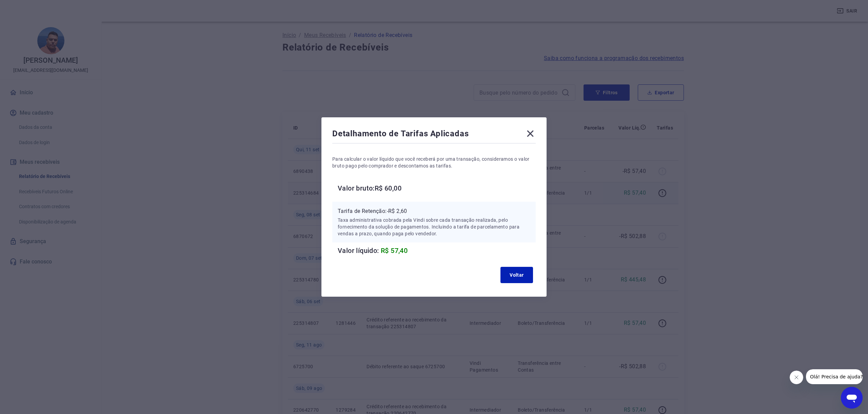 Image resolution: width=868 pixels, height=414 pixels. I want to click on h6: Valor líquido:, so click(436, 251).